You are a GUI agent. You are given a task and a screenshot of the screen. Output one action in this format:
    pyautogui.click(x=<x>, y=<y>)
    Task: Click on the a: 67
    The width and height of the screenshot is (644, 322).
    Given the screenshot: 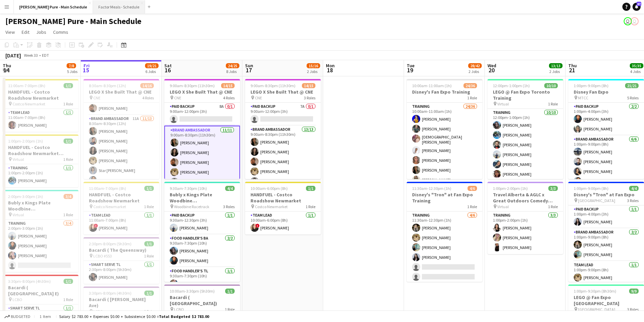 What is the action you would take?
    pyautogui.click(x=637, y=7)
    